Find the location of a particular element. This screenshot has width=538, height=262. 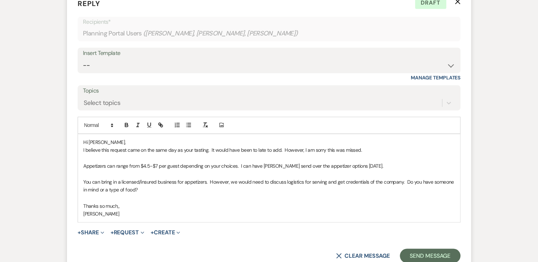

div: Insert Template is located at coordinates (269, 53).